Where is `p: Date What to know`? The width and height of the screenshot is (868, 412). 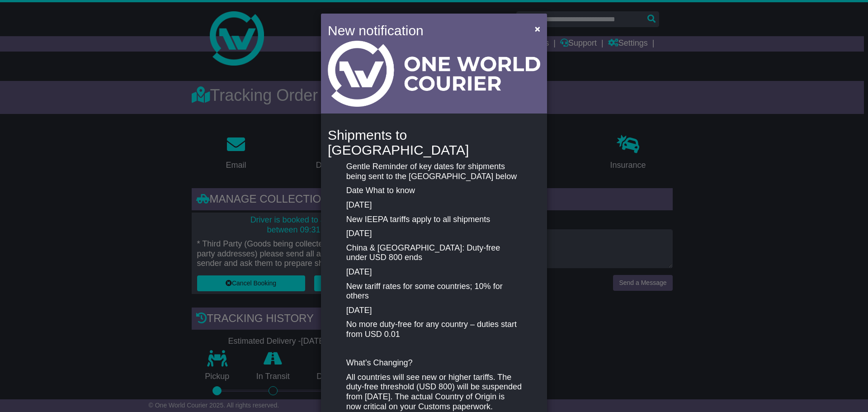 p: Date What to know is located at coordinates (434, 191).